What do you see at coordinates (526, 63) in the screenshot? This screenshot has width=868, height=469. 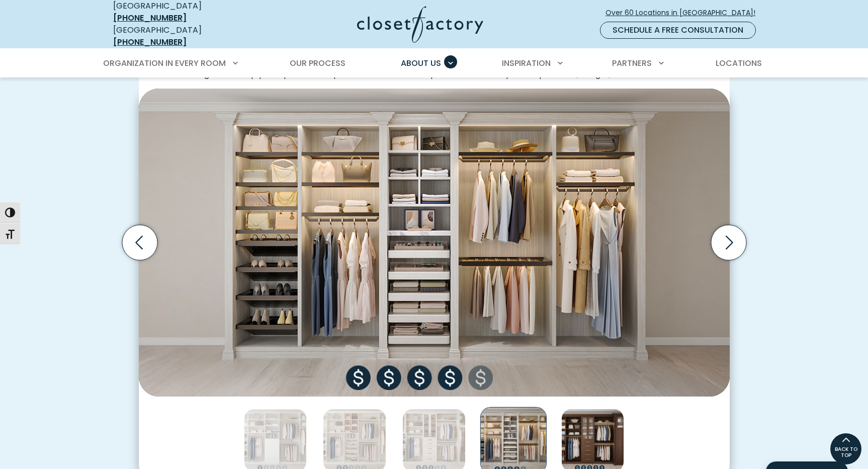 I see `span: Inspiration` at bounding box center [526, 63].